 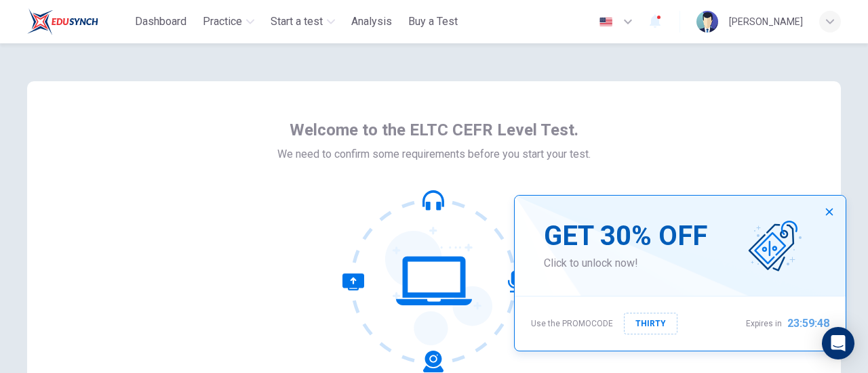 I want to click on button: Start a test, so click(x=302, y=21).